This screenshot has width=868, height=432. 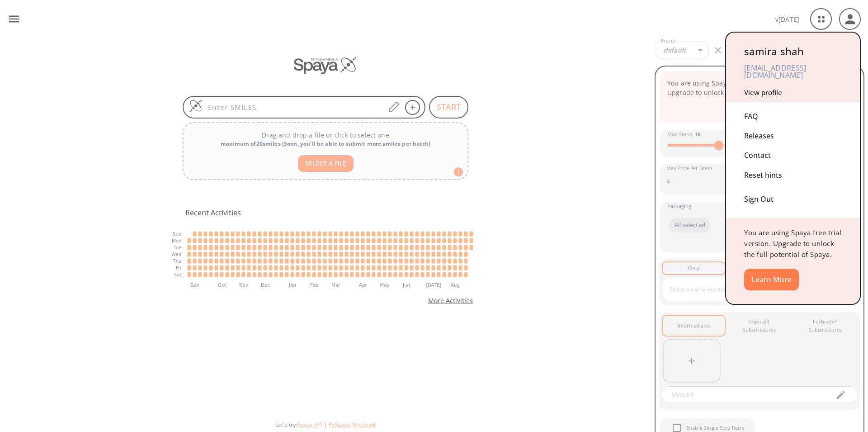 I want to click on div: samira shah, so click(x=793, y=51).